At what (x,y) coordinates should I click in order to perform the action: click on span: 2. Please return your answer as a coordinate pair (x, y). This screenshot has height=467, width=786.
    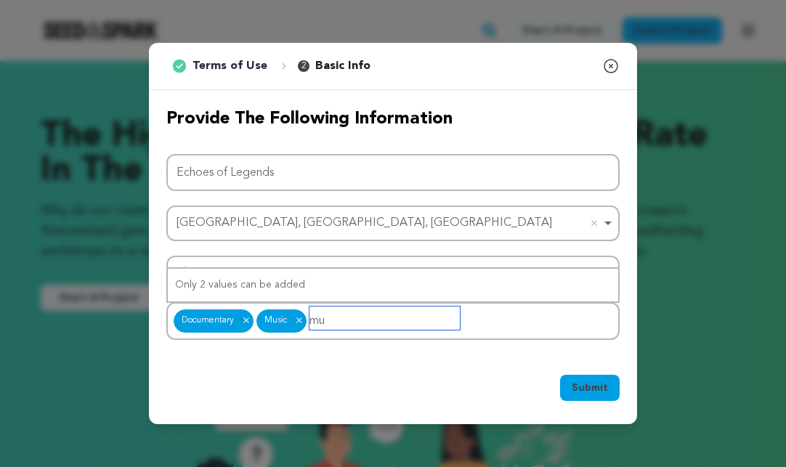
    Looking at the image, I should click on (304, 66).